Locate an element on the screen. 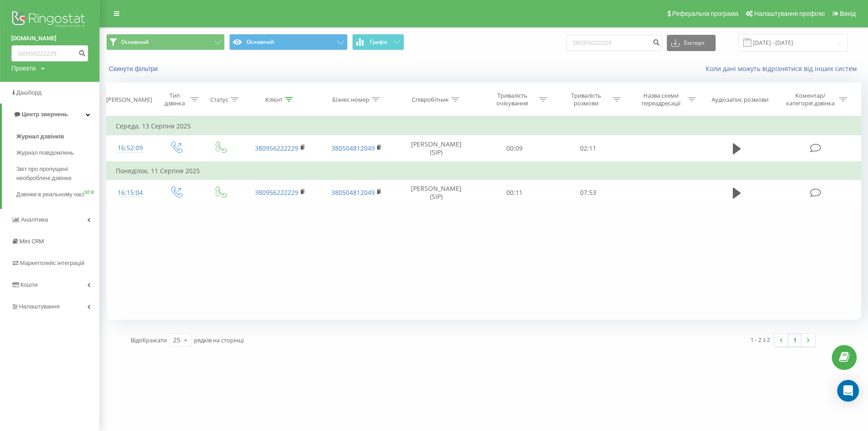  span: рядків на сторінці is located at coordinates (219, 340).